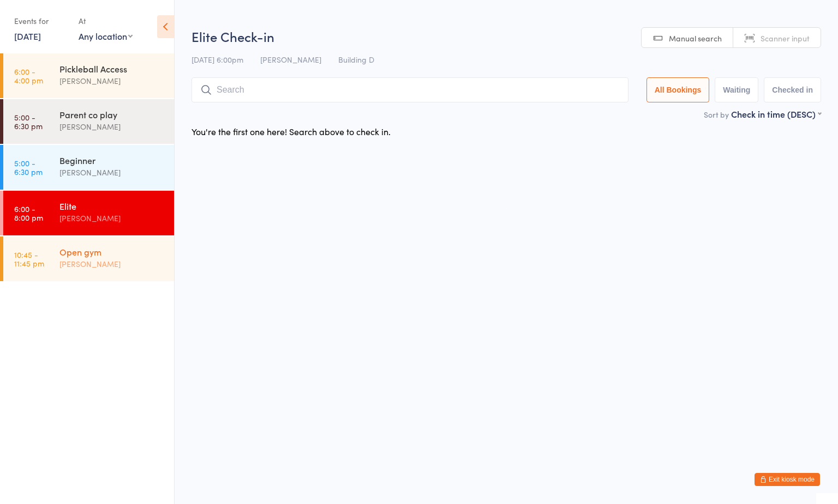 The image size is (838, 504). What do you see at coordinates (29, 259) in the screenshot?
I see `time: 10:45 - 11:45 pm` at bounding box center [29, 259].